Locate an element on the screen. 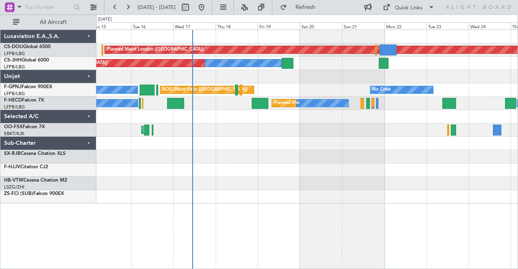 The height and width of the screenshot is (269, 518). div: Wed 17 is located at coordinates (194, 26).